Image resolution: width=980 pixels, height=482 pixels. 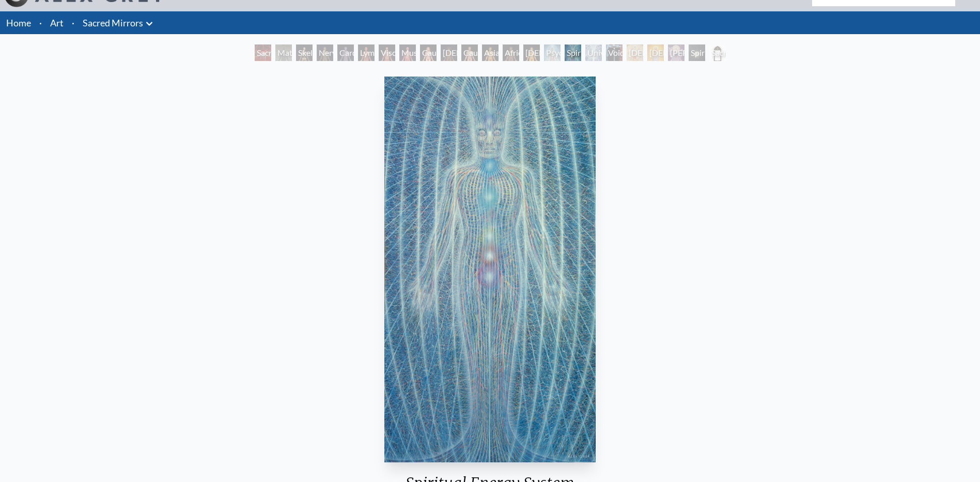 I want to click on div: Sacred Mirrors Frame, so click(x=718, y=53).